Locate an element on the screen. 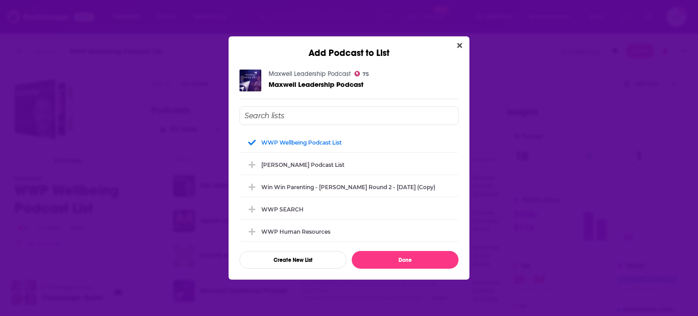 This screenshot has height=316, width=698. span: Maxwell Leadership Podcast is located at coordinates (316, 84).